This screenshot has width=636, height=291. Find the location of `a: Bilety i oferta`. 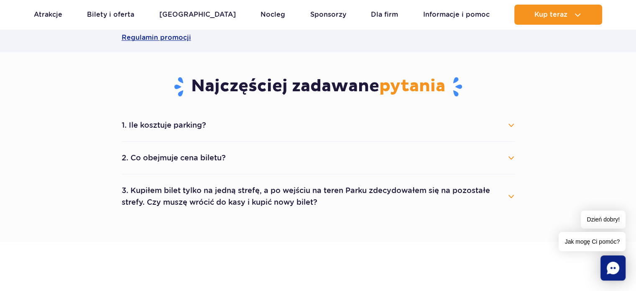

a: Bilety i oferta is located at coordinates (110, 15).